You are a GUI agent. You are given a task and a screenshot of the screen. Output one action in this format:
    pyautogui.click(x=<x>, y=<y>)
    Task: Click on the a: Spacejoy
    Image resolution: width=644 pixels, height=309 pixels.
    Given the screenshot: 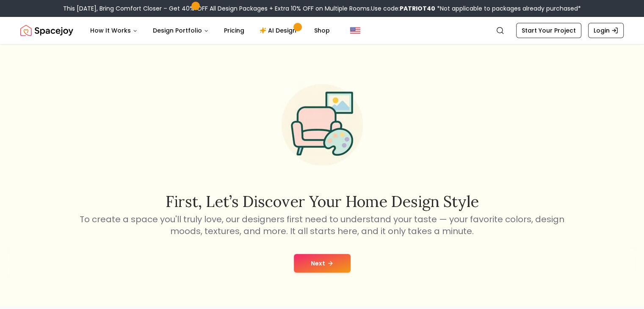 What is the action you would take?
    pyautogui.click(x=47, y=31)
    